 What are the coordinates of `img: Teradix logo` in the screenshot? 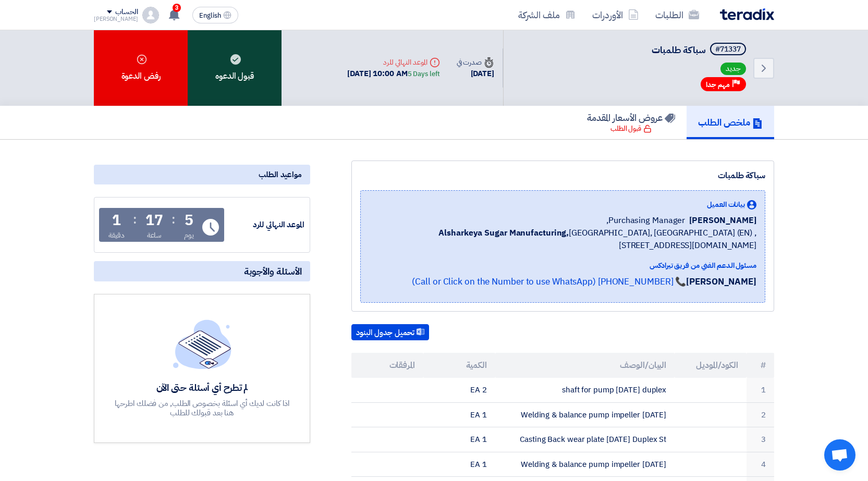 It's located at (747, 14).